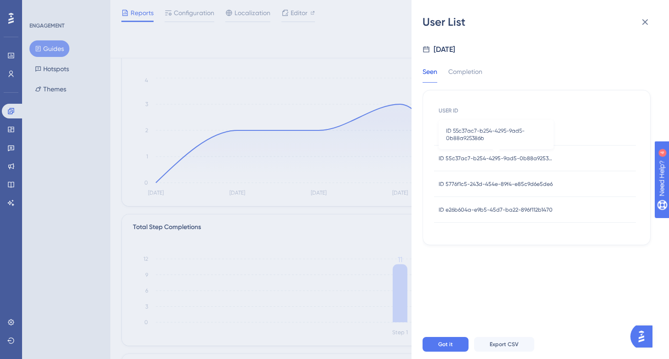 This screenshot has width=669, height=359. What do you see at coordinates (504, 345) in the screenshot?
I see `span: Export CSV` at bounding box center [504, 345].